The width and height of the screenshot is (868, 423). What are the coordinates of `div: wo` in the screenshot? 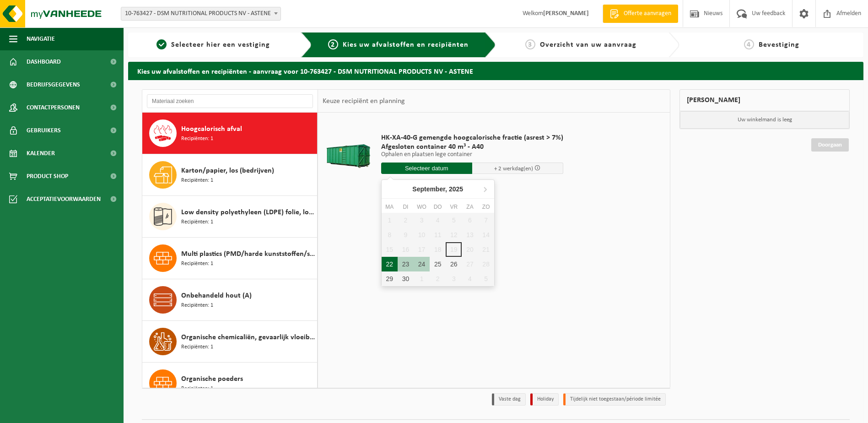 It's located at (422, 207).